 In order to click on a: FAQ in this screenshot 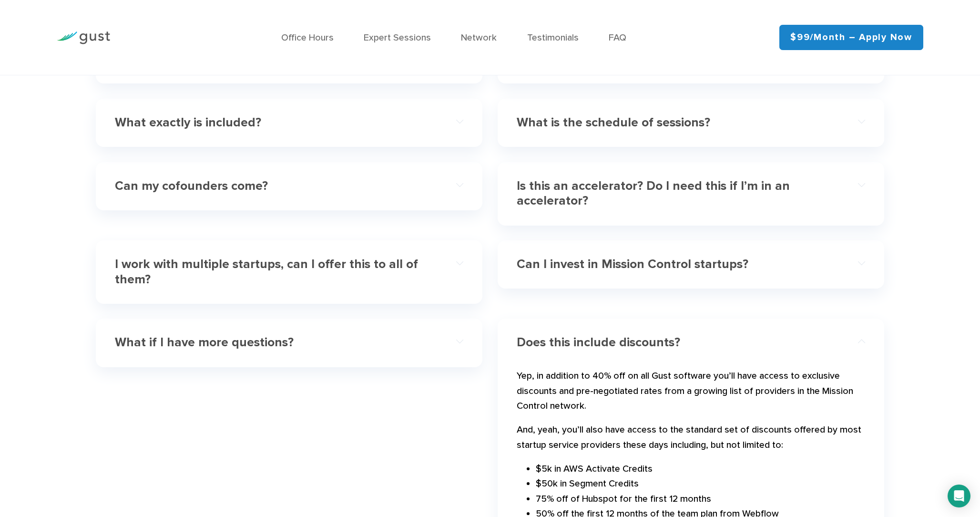, I will do `click(618, 37)`.